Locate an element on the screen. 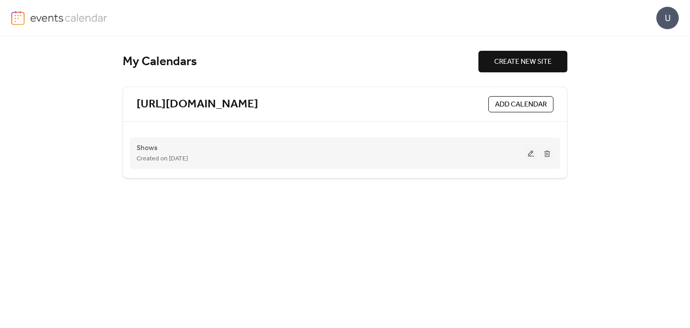 Image resolution: width=690 pixels, height=328 pixels. button: ADD CALENDAR is located at coordinates (520, 104).